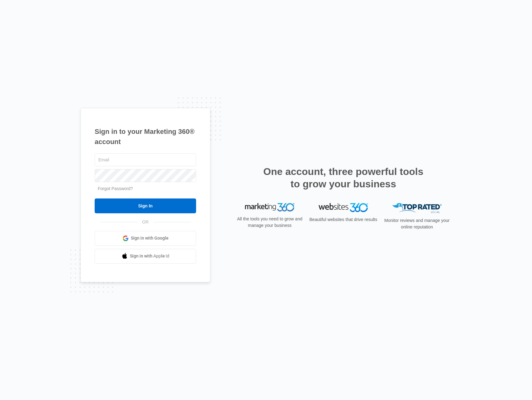 The image size is (532, 400). What do you see at coordinates (417, 208) in the screenshot?
I see `img: Top Rated Local` at bounding box center [417, 208].